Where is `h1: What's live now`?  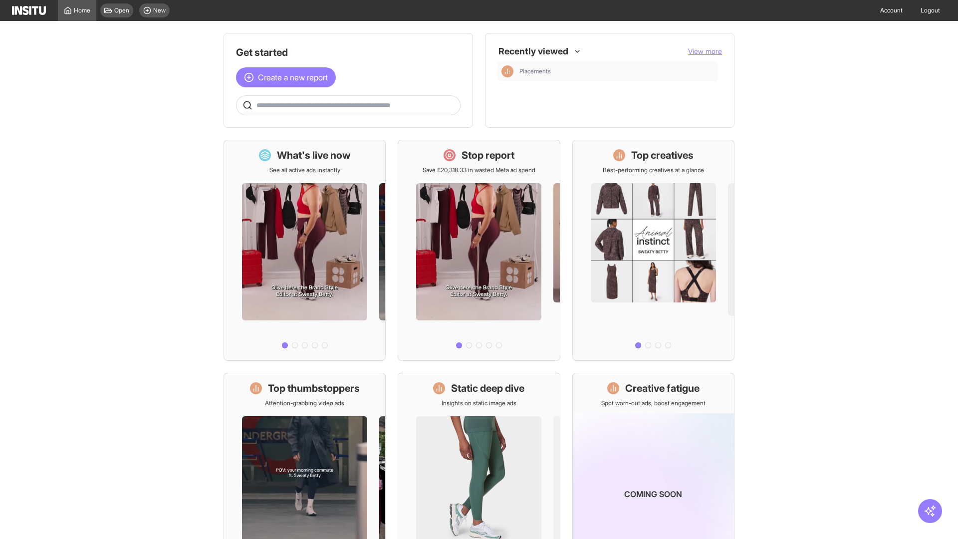
h1: What's live now is located at coordinates (314, 155).